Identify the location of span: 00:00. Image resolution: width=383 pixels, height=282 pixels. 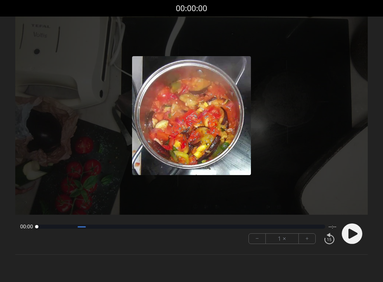
(26, 227).